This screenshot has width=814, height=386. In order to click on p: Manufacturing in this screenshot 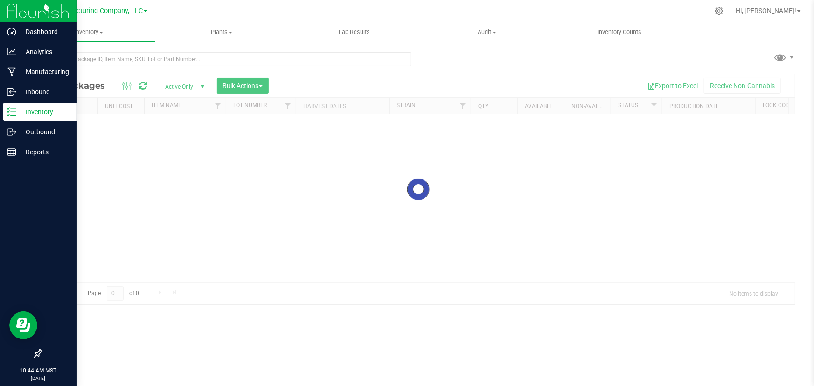, I will do `click(44, 72)`.